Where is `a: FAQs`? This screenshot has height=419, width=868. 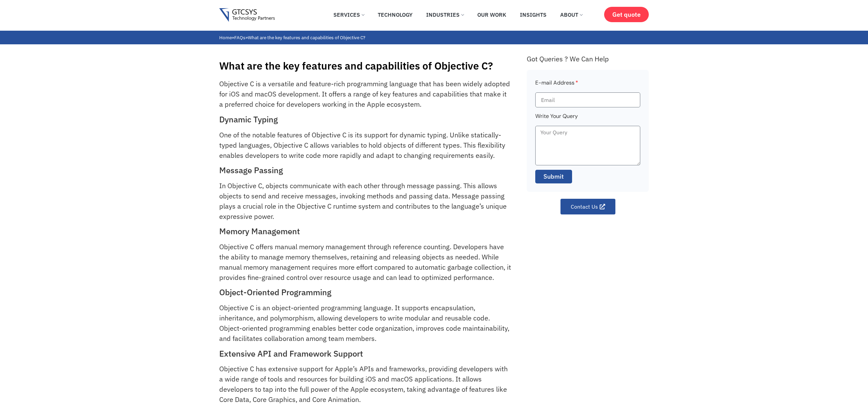
a: FAQs is located at coordinates (240, 38).